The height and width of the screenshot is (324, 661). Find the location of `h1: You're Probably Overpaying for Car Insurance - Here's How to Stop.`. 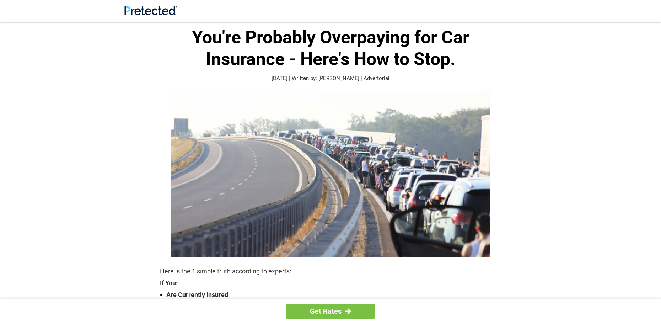

h1: You're Probably Overpaying for Car Insurance - Here's How to Stop. is located at coordinates (330, 48).